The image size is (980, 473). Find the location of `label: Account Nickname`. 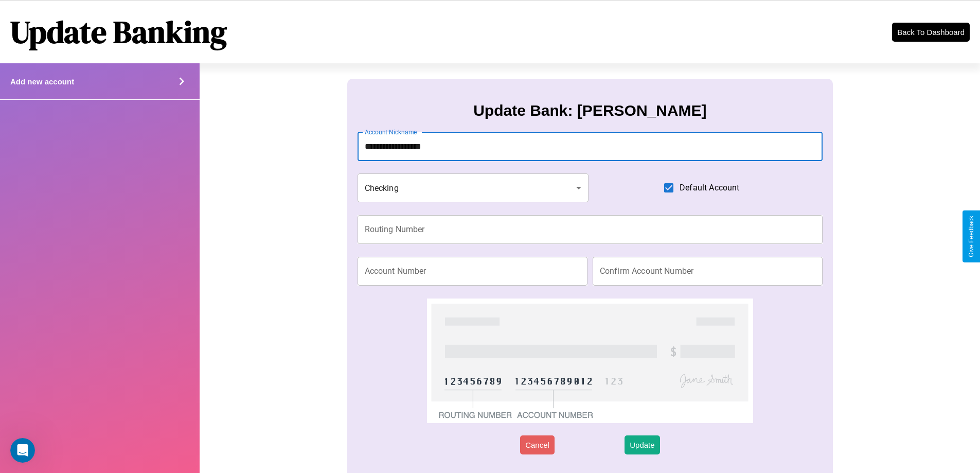

label: Account Nickname is located at coordinates (391, 132).